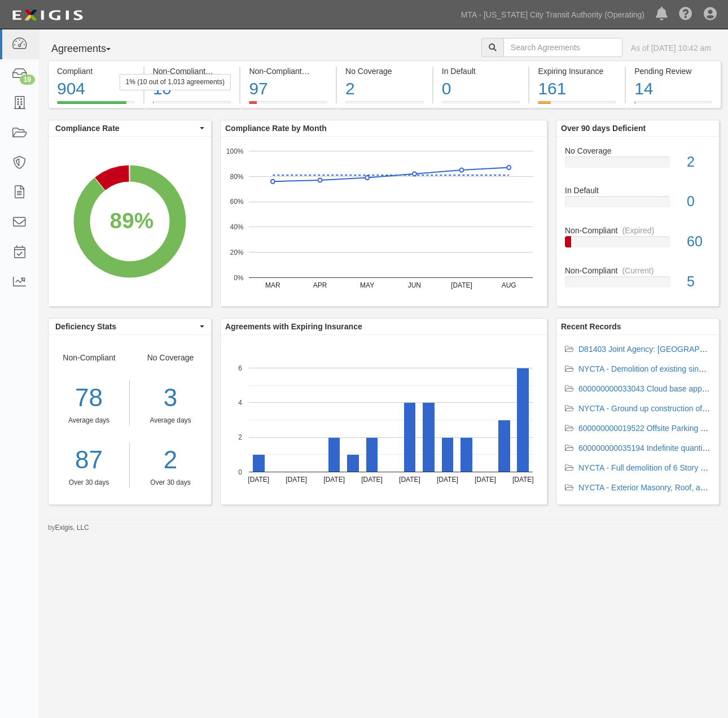 This screenshot has height=718, width=728. Describe the element at coordinates (638, 281) in the screenshot. I see `a: Non-Compliant(Current)5` at that location.